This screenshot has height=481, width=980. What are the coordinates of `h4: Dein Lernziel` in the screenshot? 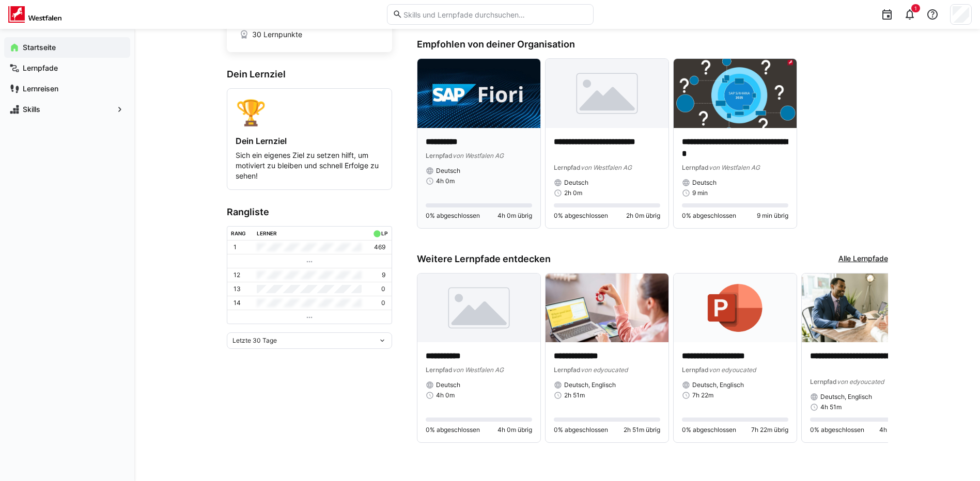 It's located at (309, 141).